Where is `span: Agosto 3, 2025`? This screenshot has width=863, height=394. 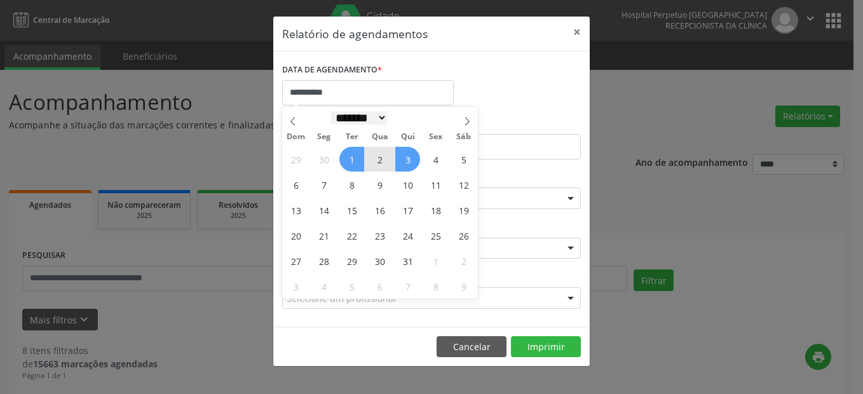 span: Agosto 3, 2025 is located at coordinates (296, 286).